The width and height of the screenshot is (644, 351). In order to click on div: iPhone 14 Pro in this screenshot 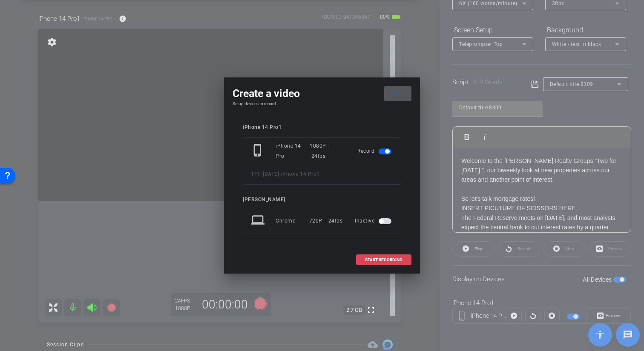, I will do `click(292, 151)`.